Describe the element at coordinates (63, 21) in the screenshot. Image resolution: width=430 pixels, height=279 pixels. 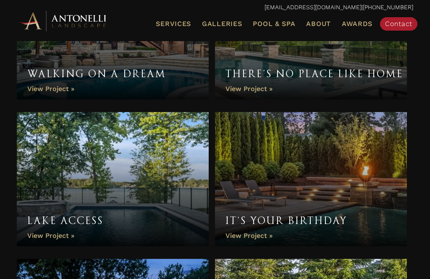
I see `img: Antonelli Horizontal Logo` at that location.